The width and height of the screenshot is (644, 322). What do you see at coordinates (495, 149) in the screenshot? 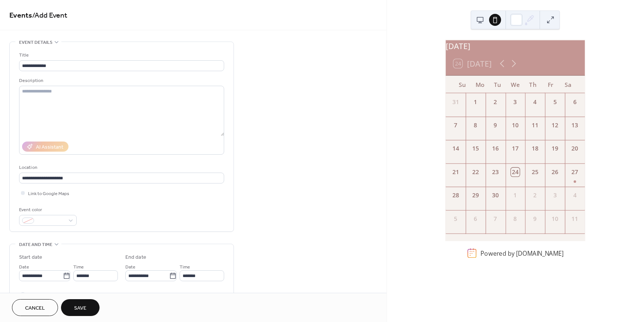
I see `div: 16` at bounding box center [495, 149].